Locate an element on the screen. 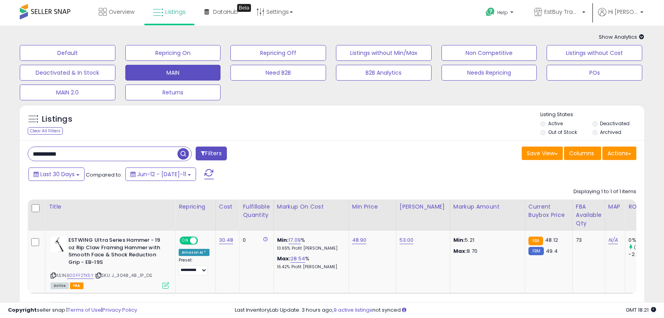 This screenshot has height=318, width=664. span: FBA is located at coordinates (77, 286).